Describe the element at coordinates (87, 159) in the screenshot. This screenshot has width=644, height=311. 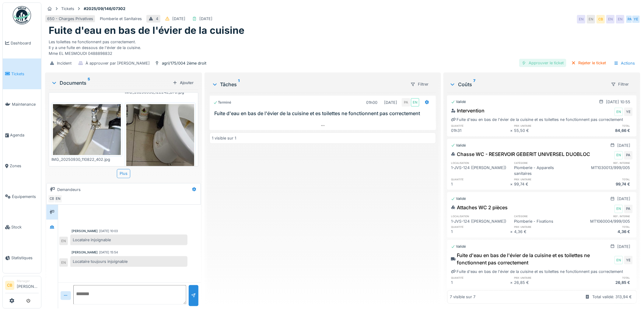
I see `div: IMG_20250930_110822_402.jpg` at that location.